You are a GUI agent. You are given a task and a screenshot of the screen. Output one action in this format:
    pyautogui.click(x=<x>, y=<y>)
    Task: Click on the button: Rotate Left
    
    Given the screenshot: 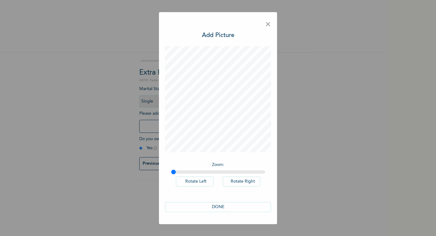 What is the action you would take?
    pyautogui.click(x=195, y=181)
    